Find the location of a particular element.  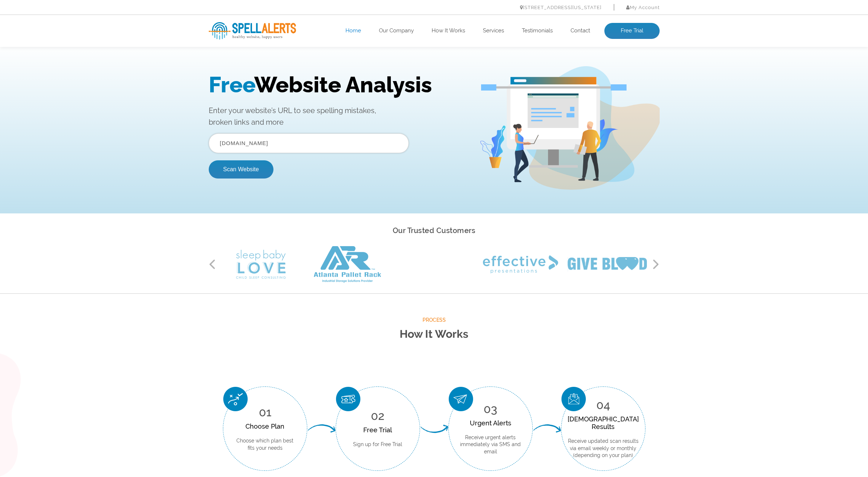

h1: Website Analysis is located at coordinates (338, 42).